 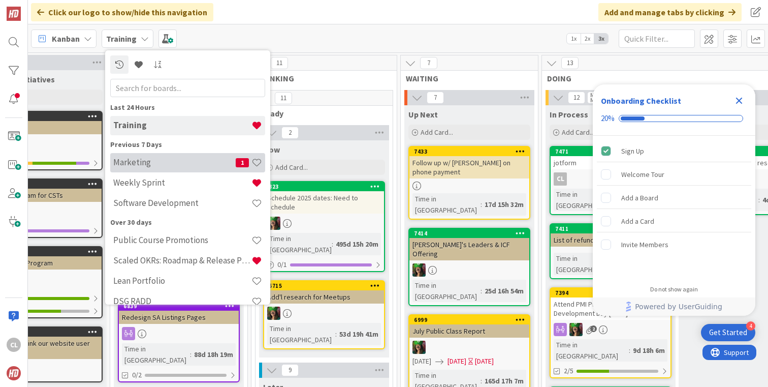 I want to click on input: Search for boards..., so click(x=187, y=88).